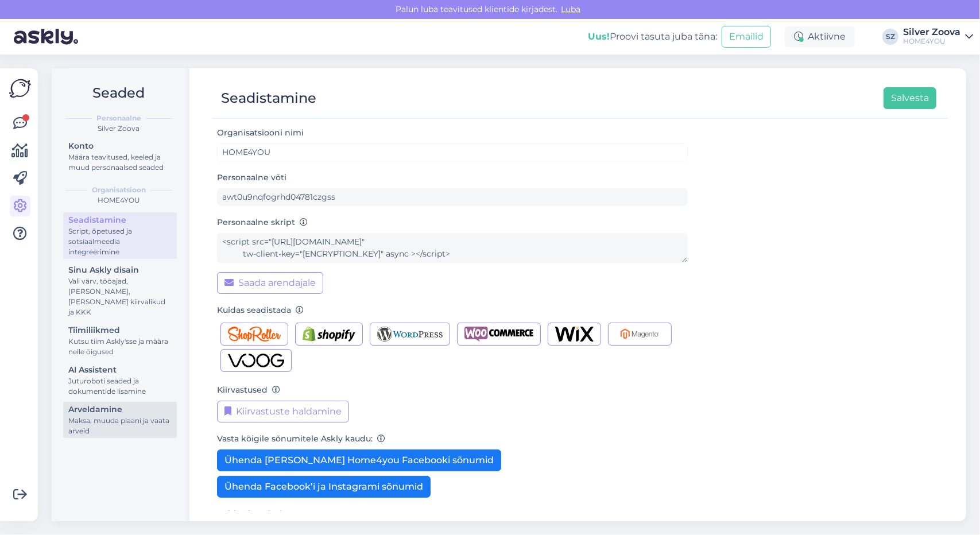  Describe the element at coordinates (249, 390) in the screenshot. I see `label: Kiirvastused` at that location.